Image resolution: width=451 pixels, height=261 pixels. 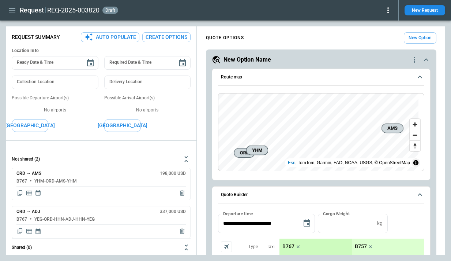 What do you see at coordinates (415, 60) in the screenshot?
I see `div: quote-option-actions` at bounding box center [415, 60].